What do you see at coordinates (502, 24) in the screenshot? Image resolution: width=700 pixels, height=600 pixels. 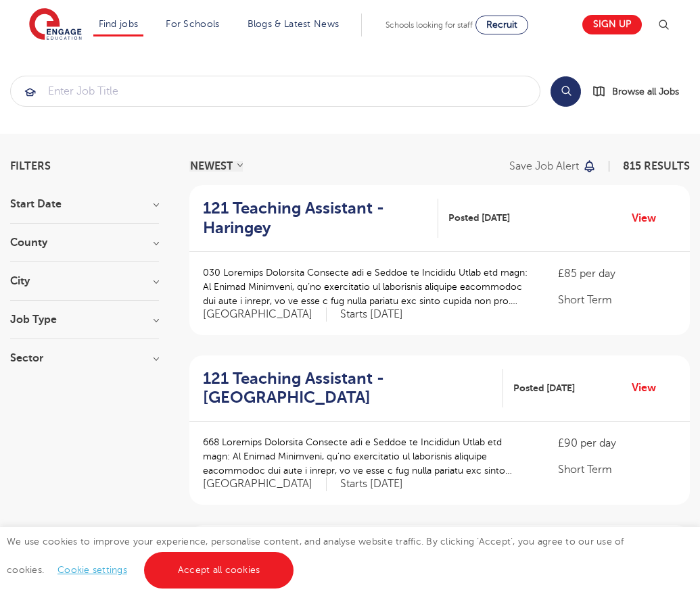 I see `span: Recruit` at bounding box center [502, 24].